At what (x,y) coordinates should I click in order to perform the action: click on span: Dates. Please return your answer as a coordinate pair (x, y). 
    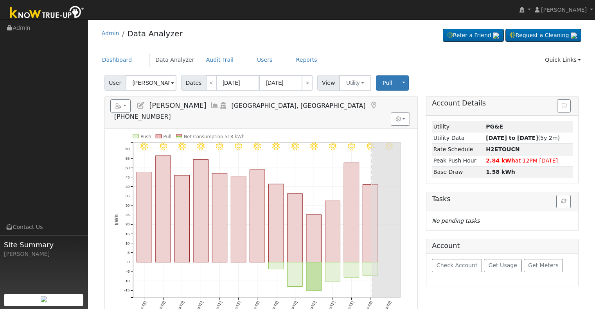
    Looking at the image, I should click on (194, 83).